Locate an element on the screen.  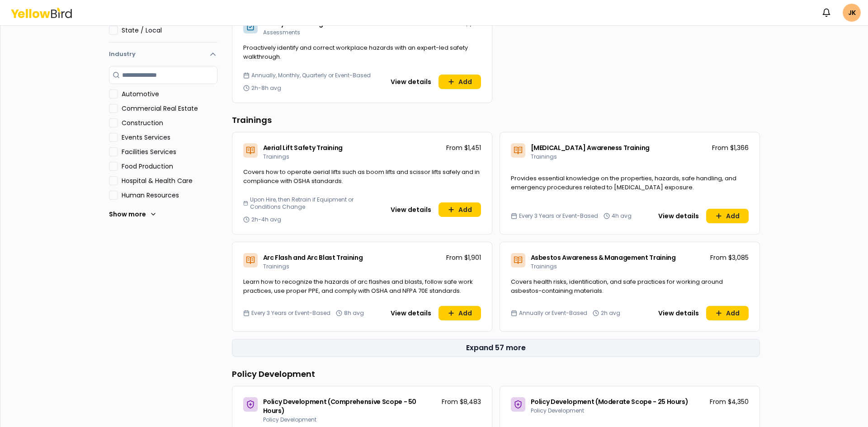
label: Facilities Services is located at coordinates (170, 151).